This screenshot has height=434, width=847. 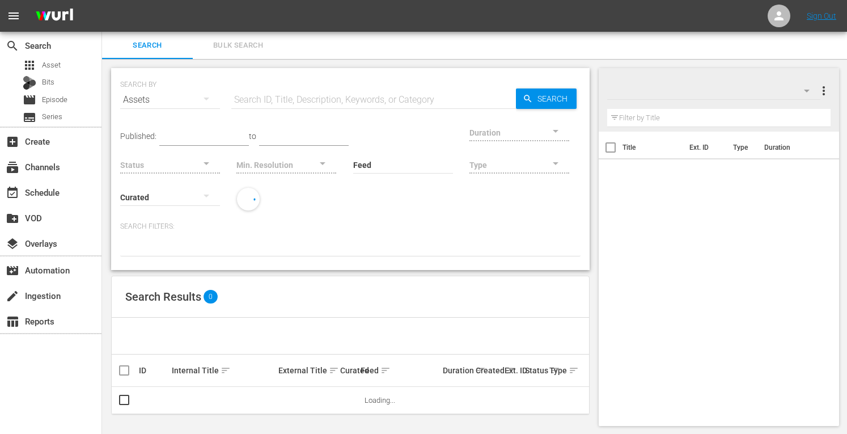 I want to click on span: Channels, so click(x=12, y=167).